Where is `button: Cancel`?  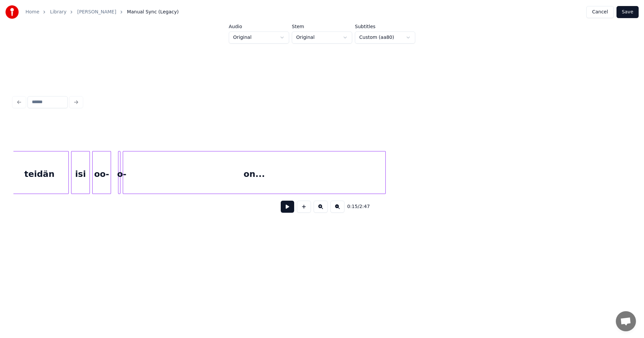 button: Cancel is located at coordinates (600, 12).